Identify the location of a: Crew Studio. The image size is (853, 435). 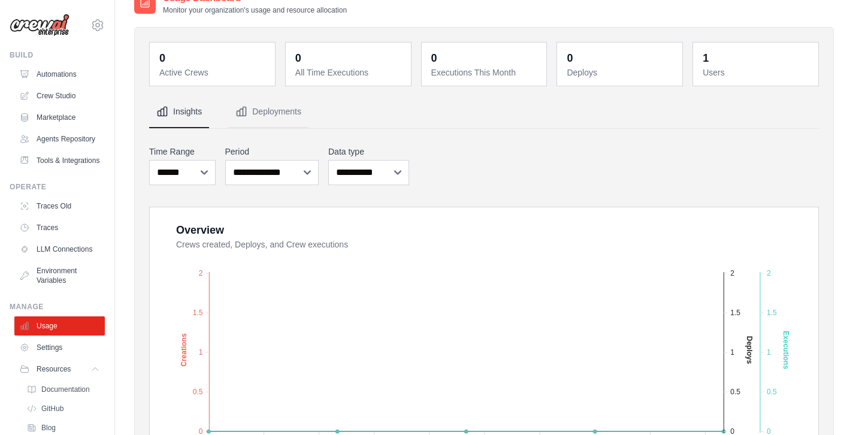
(59, 96).